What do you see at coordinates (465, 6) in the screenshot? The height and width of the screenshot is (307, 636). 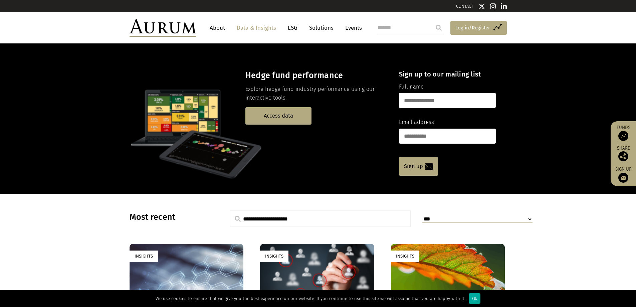 I see `a: CONTACT` at bounding box center [465, 6].